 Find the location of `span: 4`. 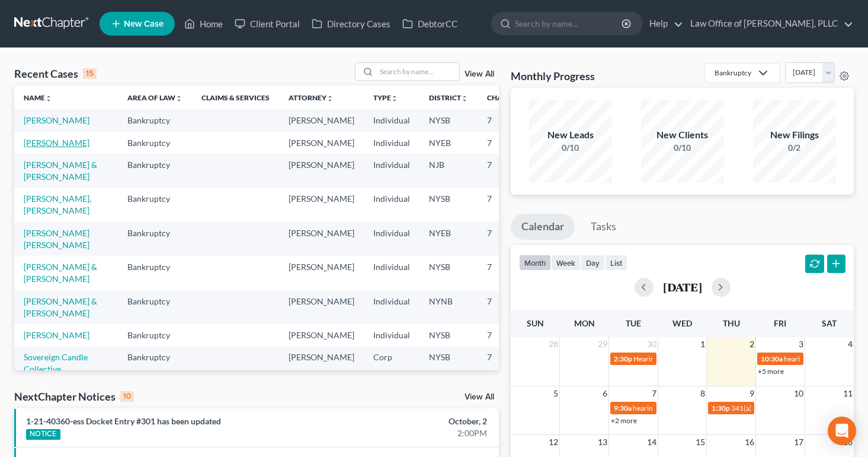

span: 4 is located at coordinates (851, 344).